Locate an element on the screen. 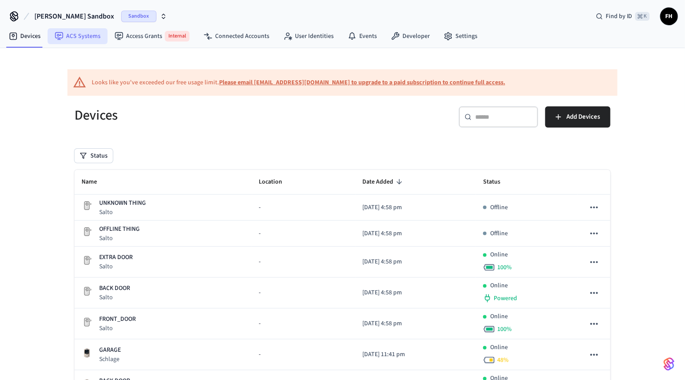  span: 48 % is located at coordinates (503, 360).